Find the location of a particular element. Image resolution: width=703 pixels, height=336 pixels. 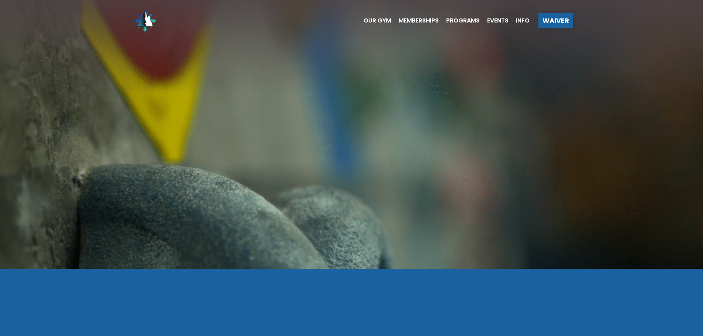

span: Programs is located at coordinates (463, 21).